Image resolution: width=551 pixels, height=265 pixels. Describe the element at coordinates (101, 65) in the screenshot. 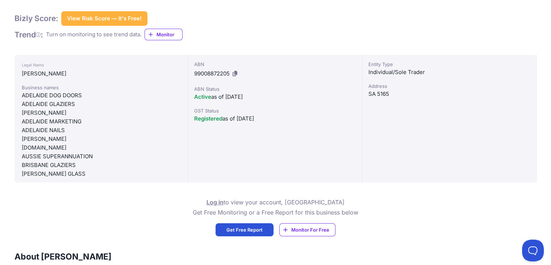

I see `div: Legal Name` at that location.